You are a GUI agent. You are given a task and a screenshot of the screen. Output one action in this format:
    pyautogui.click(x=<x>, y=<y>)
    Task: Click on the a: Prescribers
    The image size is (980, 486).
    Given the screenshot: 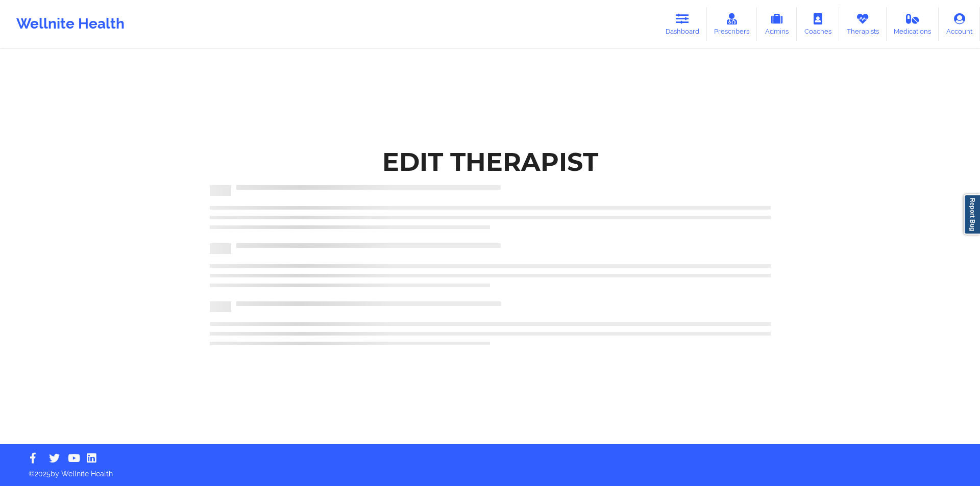 What is the action you would take?
    pyautogui.click(x=732, y=24)
    